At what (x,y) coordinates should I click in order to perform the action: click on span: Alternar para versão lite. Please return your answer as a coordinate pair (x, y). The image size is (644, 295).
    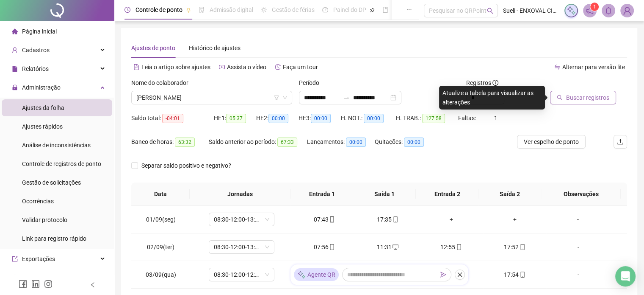
    Looking at the image, I should click on (594, 67).